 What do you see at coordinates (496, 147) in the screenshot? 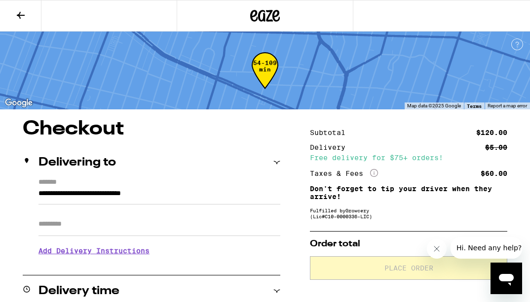
I see `div: $5.00` at bounding box center [496, 147].